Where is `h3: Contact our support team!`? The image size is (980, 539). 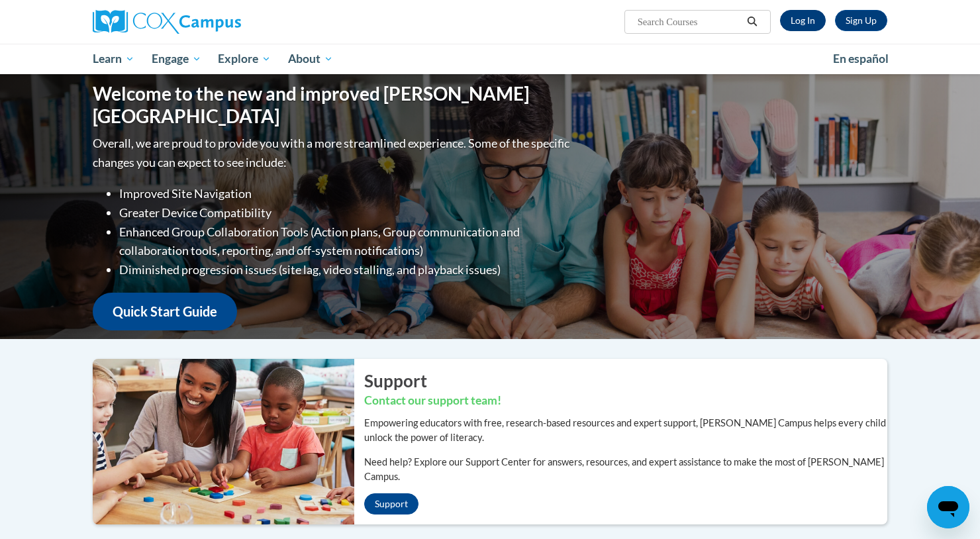 h3: Contact our support team! is located at coordinates (626, 401).